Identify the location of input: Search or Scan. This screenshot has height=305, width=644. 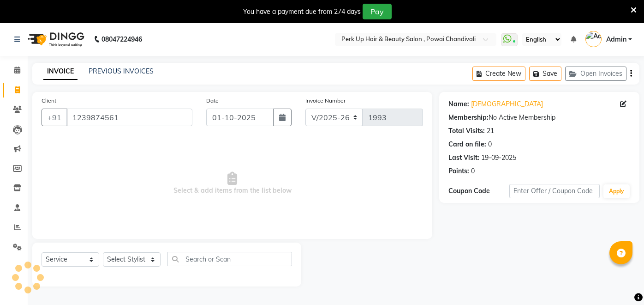
(230, 259).